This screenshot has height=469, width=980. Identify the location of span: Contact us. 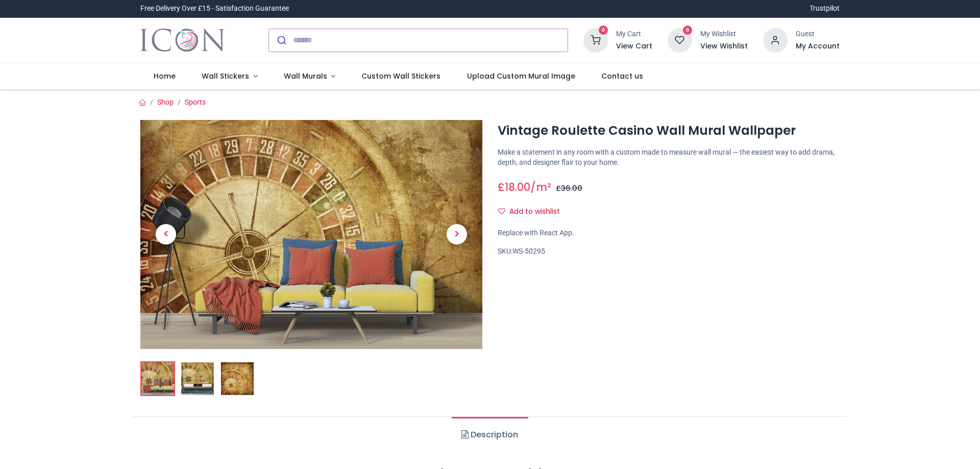
(622, 76).